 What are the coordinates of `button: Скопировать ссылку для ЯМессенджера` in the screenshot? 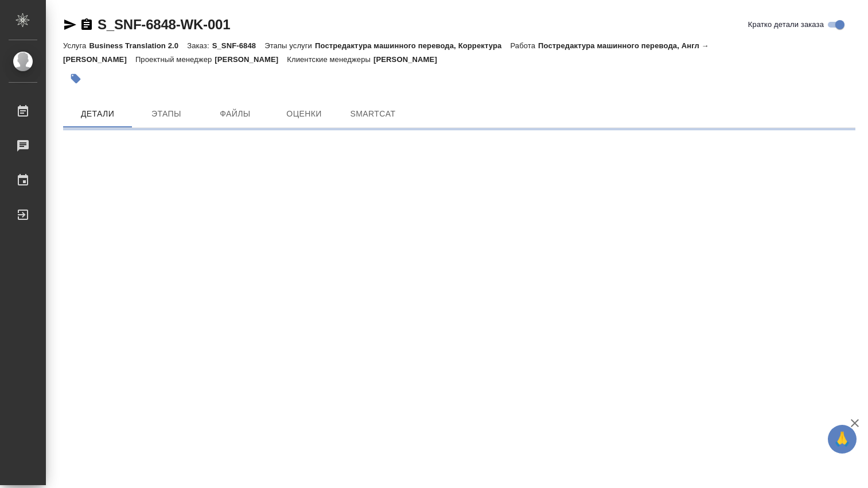 It's located at (70, 25).